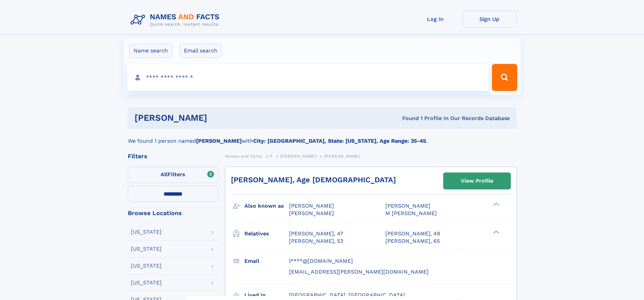 Image resolution: width=644 pixels, height=300 pixels. What do you see at coordinates (266, 206) in the screenshot?
I see `h3: Also known as` at bounding box center [266, 206].